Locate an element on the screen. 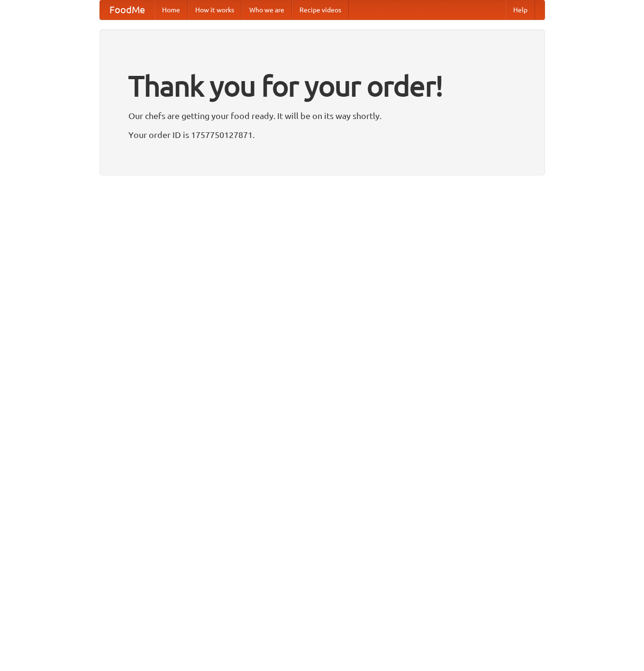 Image resolution: width=644 pixels, height=671 pixels. p: Our chefs are getting your food ready. It will be on its way shortly. is located at coordinates (322, 116).